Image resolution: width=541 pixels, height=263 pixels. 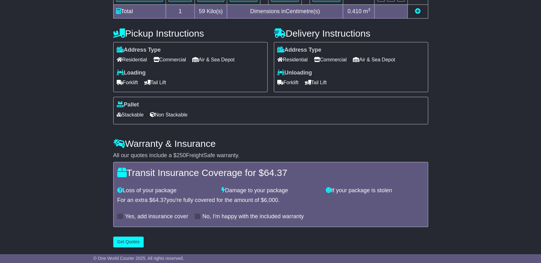 I want to click on div: Damage to your package, so click(x=270, y=191).